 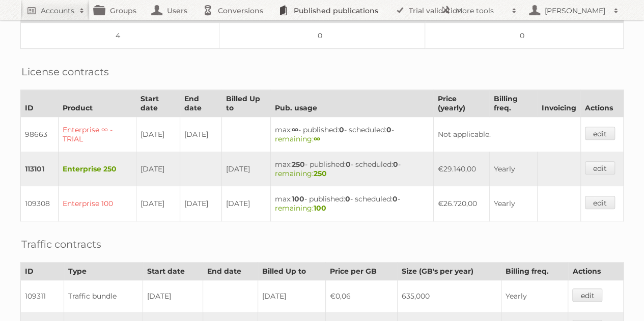 I want to click on th: Size (GB's per year), so click(x=449, y=271).